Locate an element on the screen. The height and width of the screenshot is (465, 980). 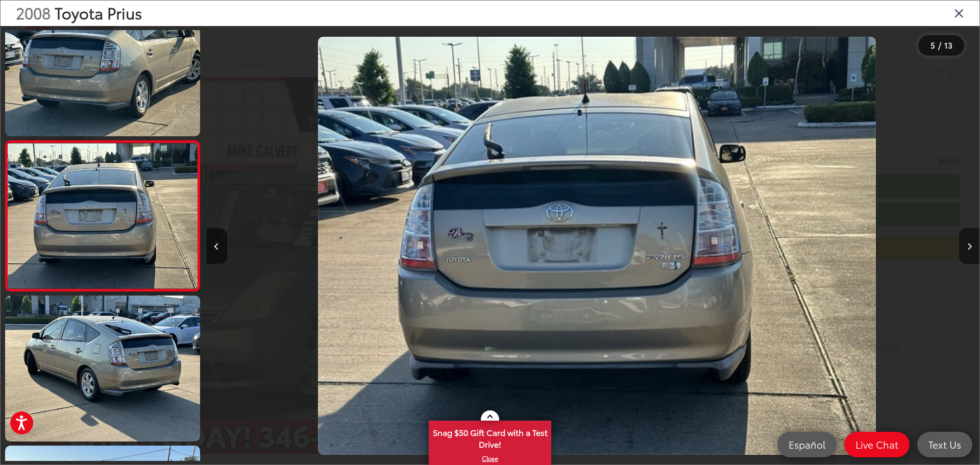
span: 13 is located at coordinates (949, 45).